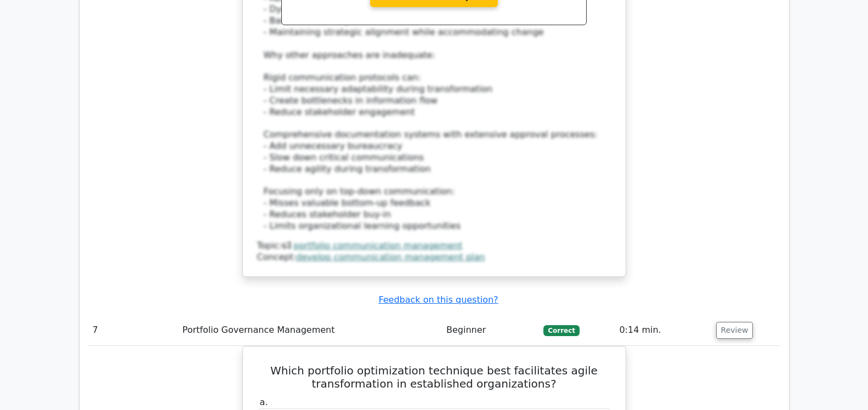  Describe the element at coordinates (662, 330) in the screenshot. I see `td: 0:14 min.` at that location.